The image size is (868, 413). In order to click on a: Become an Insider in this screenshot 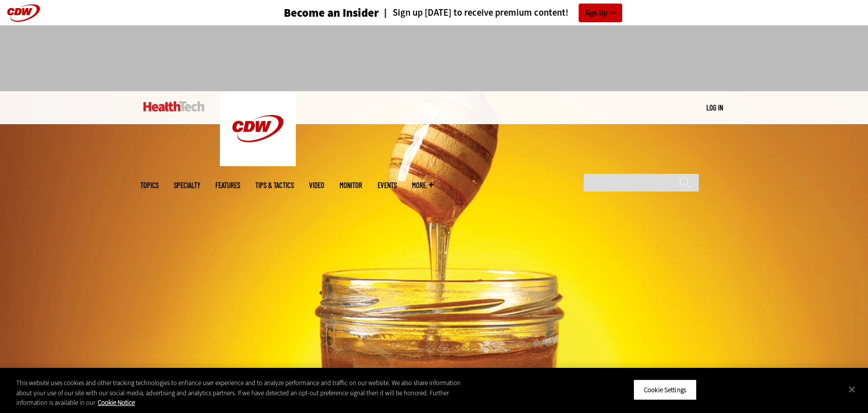, I will do `click(312, 12)`.